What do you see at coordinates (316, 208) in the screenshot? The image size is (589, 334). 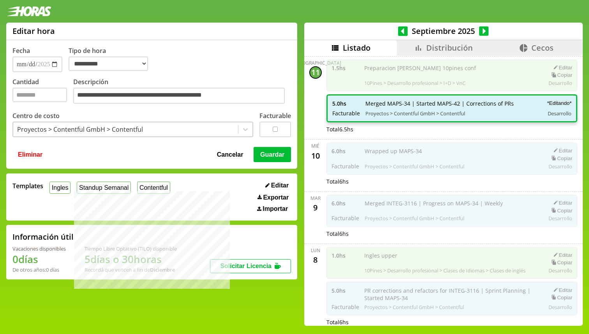 I see `div: 9` at bounding box center [316, 208].